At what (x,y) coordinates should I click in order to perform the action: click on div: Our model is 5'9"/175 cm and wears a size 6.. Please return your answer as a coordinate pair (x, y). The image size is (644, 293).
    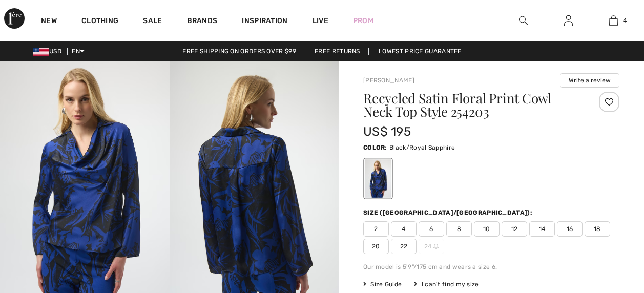
    Looking at the image, I should click on (491, 267).